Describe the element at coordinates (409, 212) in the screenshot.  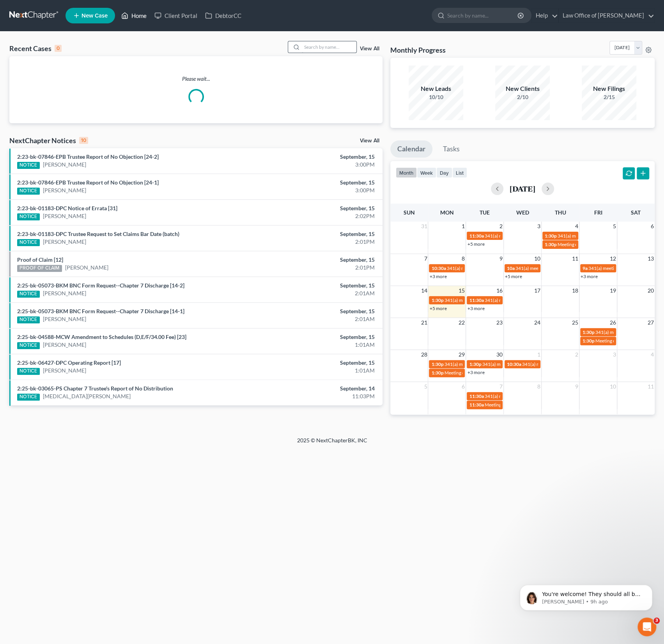
I see `span: Sun` at that location.